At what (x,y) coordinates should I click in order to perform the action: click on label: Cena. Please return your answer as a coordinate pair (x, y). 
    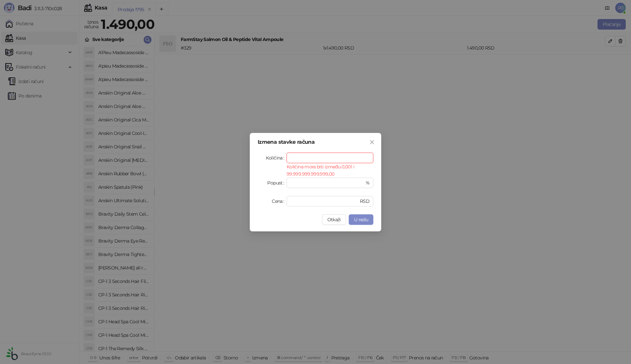
    Looking at the image, I should click on (279, 201).